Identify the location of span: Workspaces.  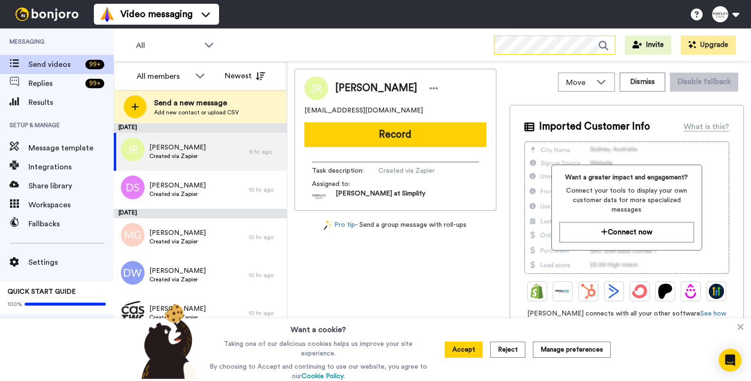
(71, 205).